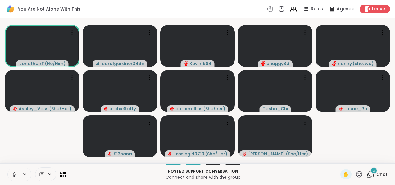 The height and width of the screenshot is (185, 395). Describe the element at coordinates (123, 154) in the screenshot. I see `span: S13sana` at that location.